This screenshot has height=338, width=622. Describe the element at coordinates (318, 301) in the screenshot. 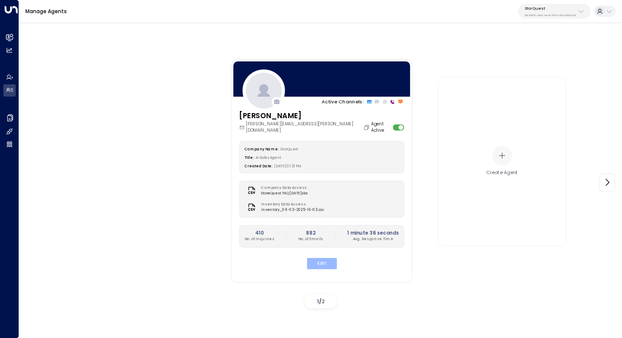

I see `span: 1` at that location.